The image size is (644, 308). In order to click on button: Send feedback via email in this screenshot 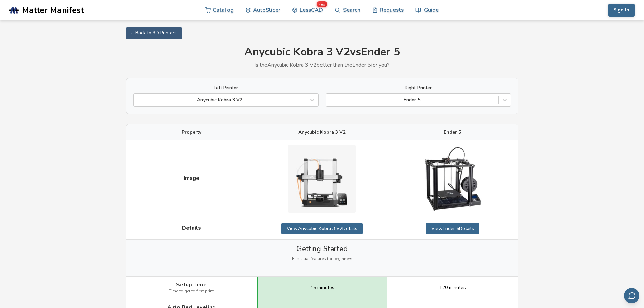, I will do `click(632, 296)`.